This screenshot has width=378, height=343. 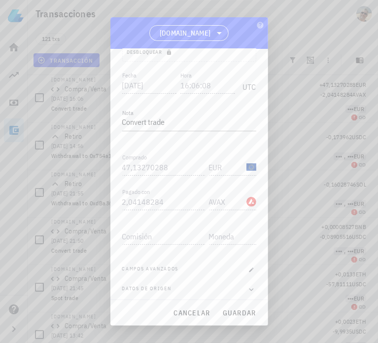 What do you see at coordinates (191, 313) in the screenshot?
I see `button: cancelar` at bounding box center [191, 313].